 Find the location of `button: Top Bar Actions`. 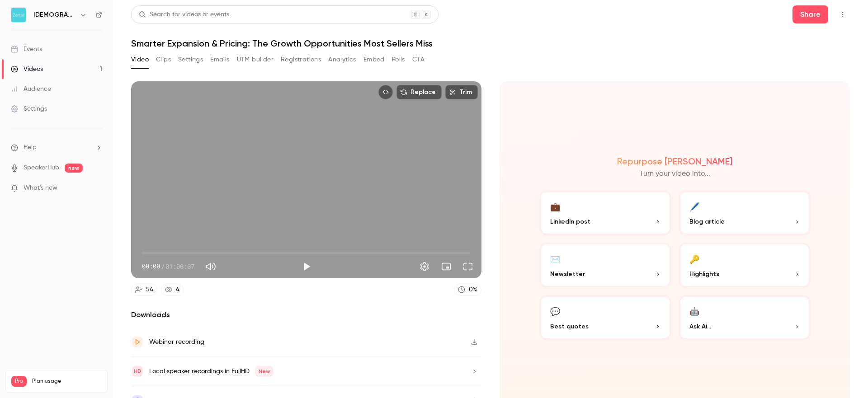

button: Top Bar Actions is located at coordinates (842, 15).